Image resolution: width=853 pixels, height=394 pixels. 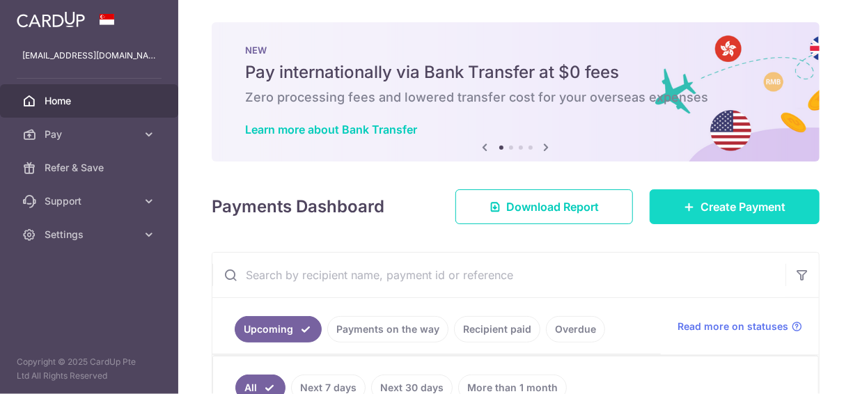 What do you see at coordinates (735, 207) in the screenshot?
I see `a: Create Payment` at bounding box center [735, 207].